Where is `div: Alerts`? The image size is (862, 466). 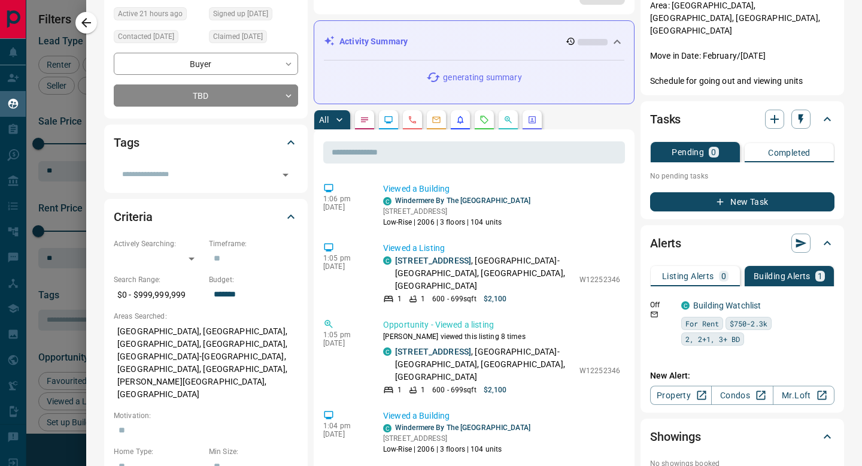
div: Alerts is located at coordinates (743, 243).